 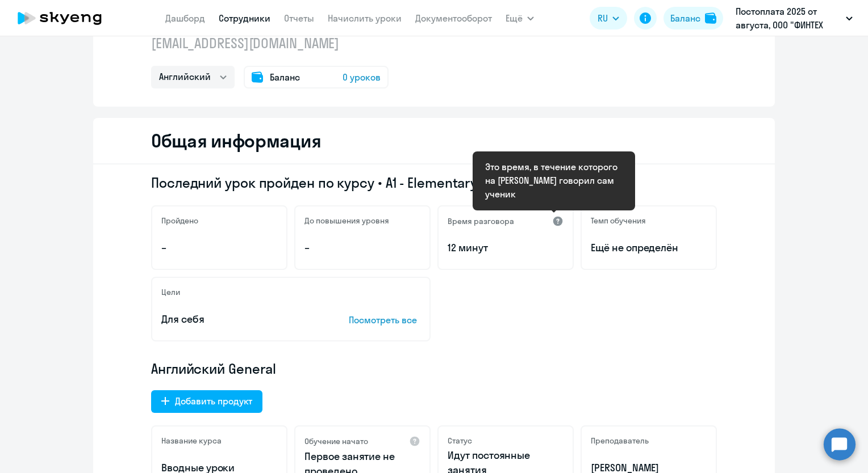 What do you see at coordinates (460, 441) in the screenshot?
I see `h5: Статус` at bounding box center [460, 441].